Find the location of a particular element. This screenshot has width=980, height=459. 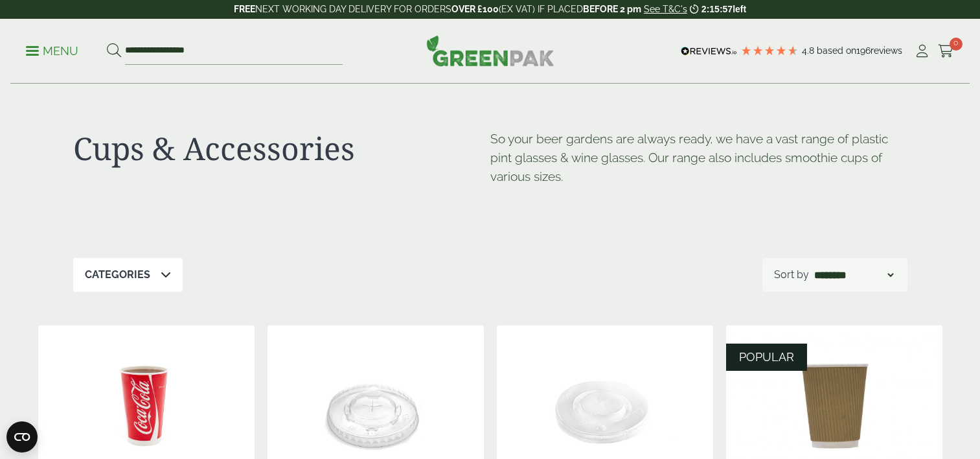

span: 2:15:57 is located at coordinates (718, 9).